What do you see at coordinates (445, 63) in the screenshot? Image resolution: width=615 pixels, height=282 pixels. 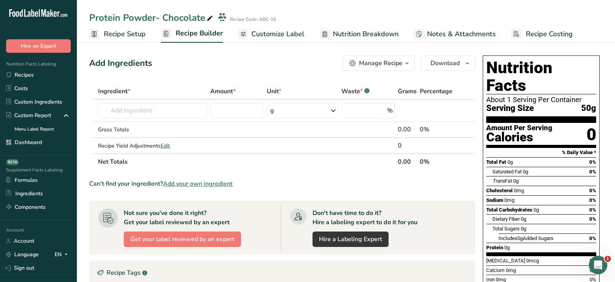 I see `span: Download` at bounding box center [445, 63].